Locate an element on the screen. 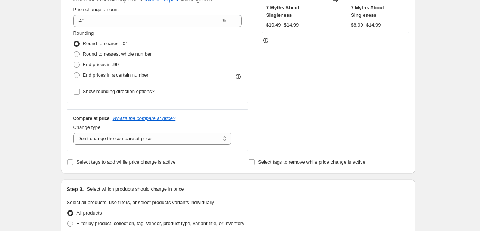 Image resolution: width=480 pixels, height=231 pixels. span: Filter by product, collection, tag, vendor, product type, variant title, or inventory is located at coordinates (161, 223).